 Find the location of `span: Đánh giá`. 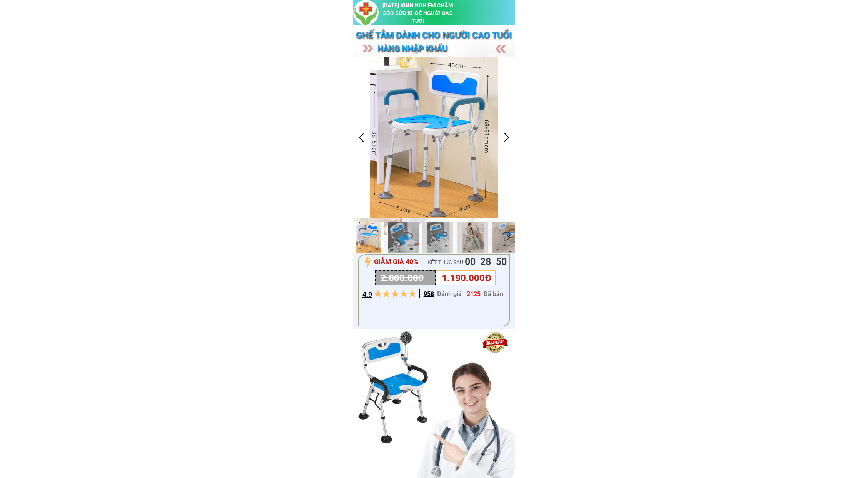

span: Đánh giá is located at coordinates (449, 294).